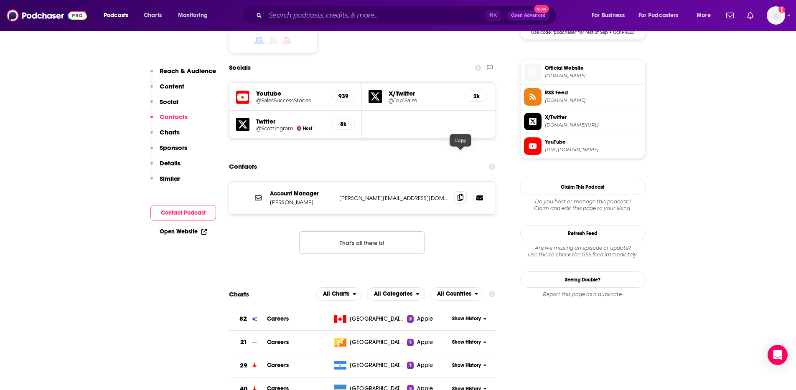 The width and height of the screenshot is (796, 390). What do you see at coordinates (423, 100) in the screenshot?
I see `a: @Top1Sales` at bounding box center [423, 100].